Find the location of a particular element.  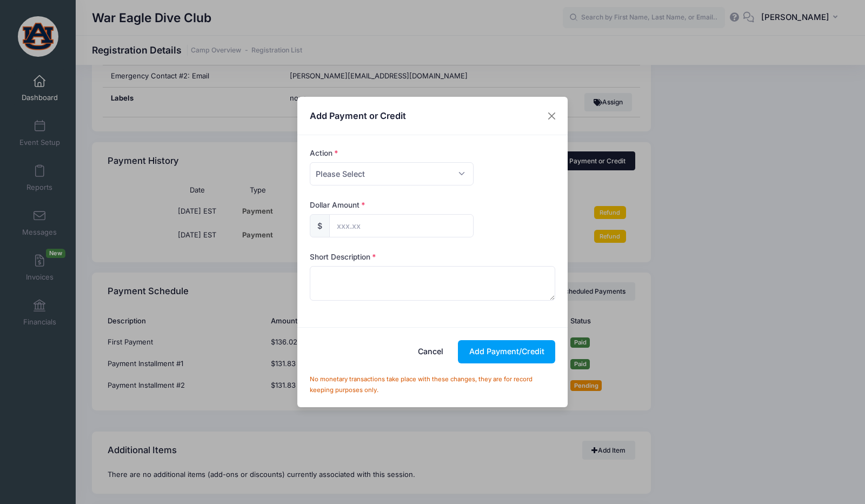

label: Short Description is located at coordinates (342, 257).